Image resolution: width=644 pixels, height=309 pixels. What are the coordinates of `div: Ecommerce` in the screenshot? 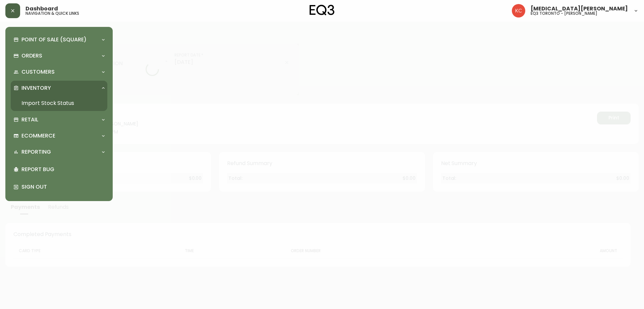 It's located at (59, 136).